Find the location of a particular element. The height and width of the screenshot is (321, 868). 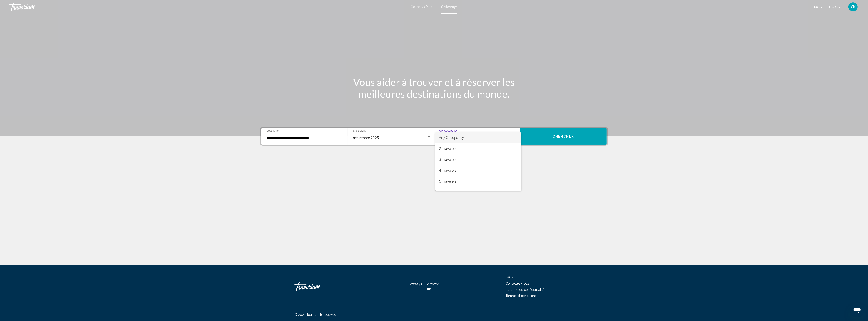

span: 2 Travelers is located at coordinates (478, 149).